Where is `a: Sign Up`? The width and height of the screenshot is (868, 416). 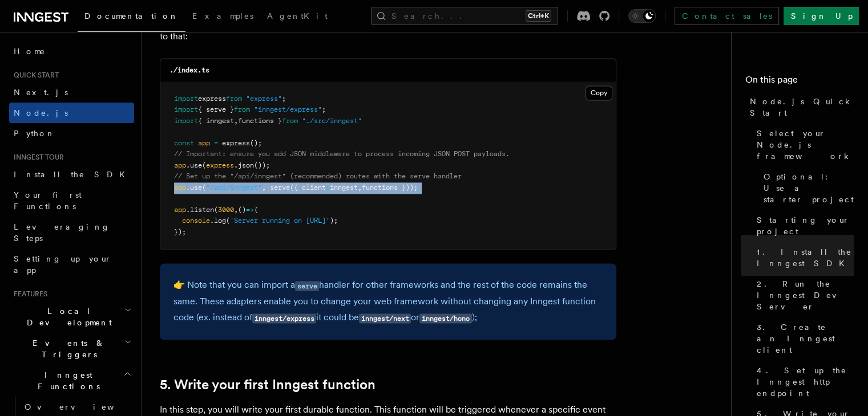 a: Sign Up is located at coordinates (821, 16).